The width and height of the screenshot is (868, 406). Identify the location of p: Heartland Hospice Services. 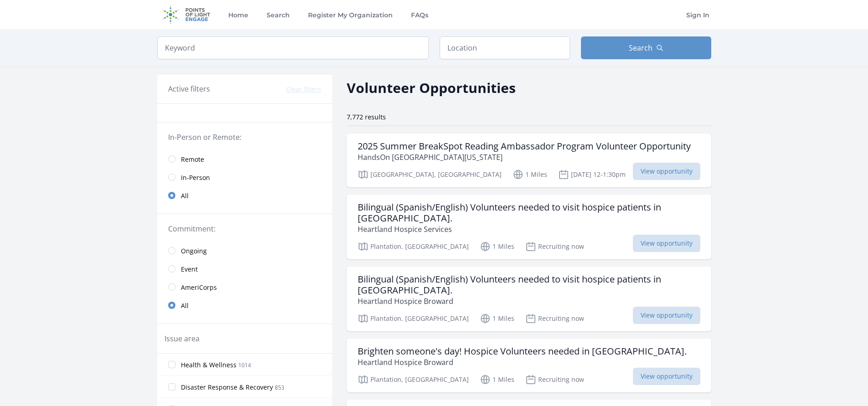
(529, 229).